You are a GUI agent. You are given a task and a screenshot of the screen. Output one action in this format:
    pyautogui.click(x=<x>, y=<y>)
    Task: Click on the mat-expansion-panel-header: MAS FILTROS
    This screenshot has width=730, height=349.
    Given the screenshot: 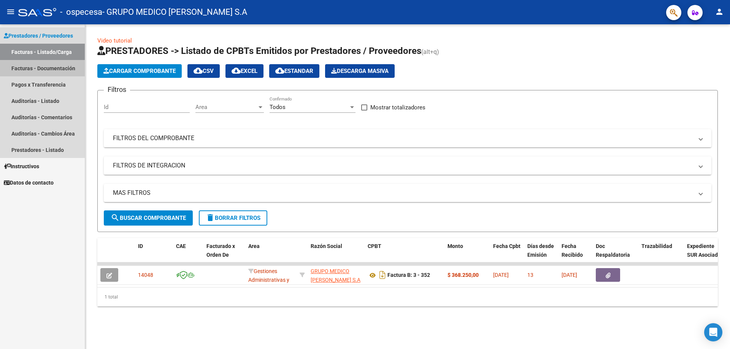 What is the action you would take?
    pyautogui.click(x=407, y=193)
    